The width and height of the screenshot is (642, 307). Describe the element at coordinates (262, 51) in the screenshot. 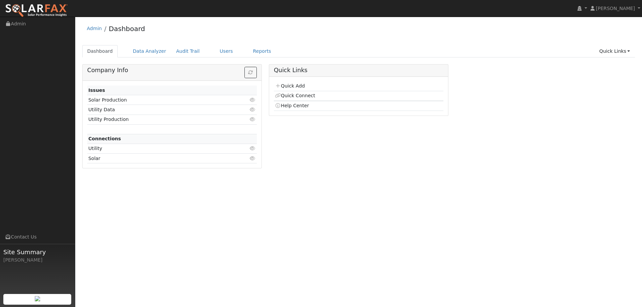

I see `a: Reports` at that location.